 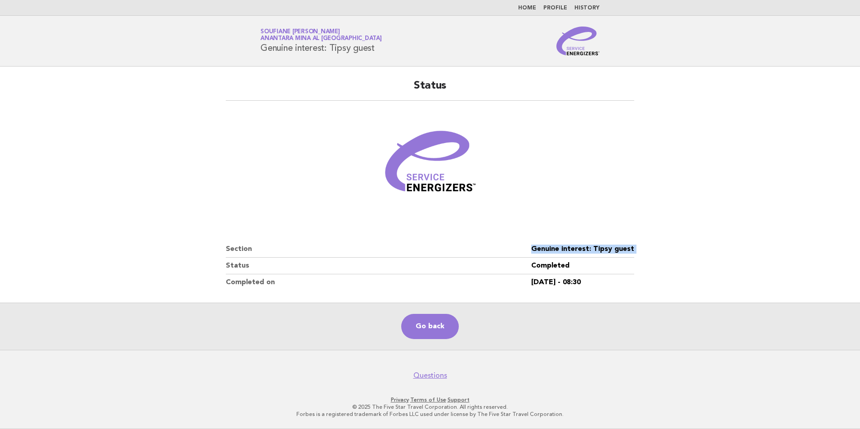 I want to click on h2: Status, so click(x=430, y=90).